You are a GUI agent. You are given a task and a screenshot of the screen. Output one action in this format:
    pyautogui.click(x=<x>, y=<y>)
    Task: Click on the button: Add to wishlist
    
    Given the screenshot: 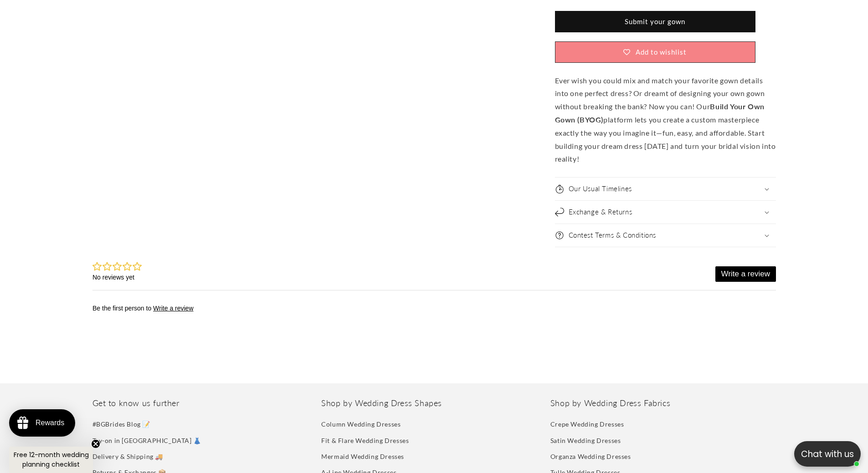 What is the action you would take?
    pyautogui.click(x=655, y=52)
    